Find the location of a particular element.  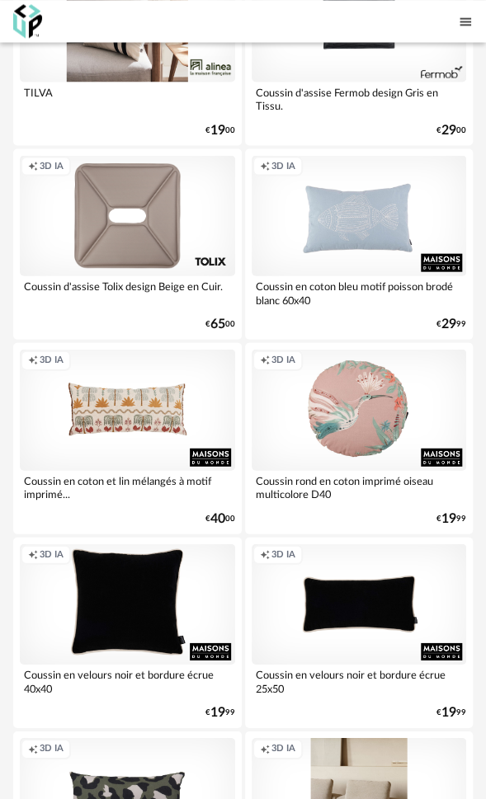

img: OXP is located at coordinates (27, 21).